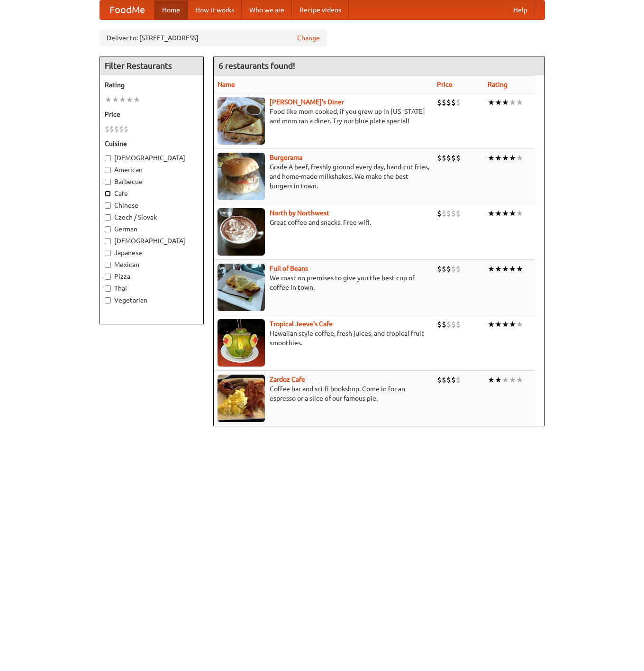  Describe the element at coordinates (151, 194) in the screenshot. I see `label: Cafe` at that location.